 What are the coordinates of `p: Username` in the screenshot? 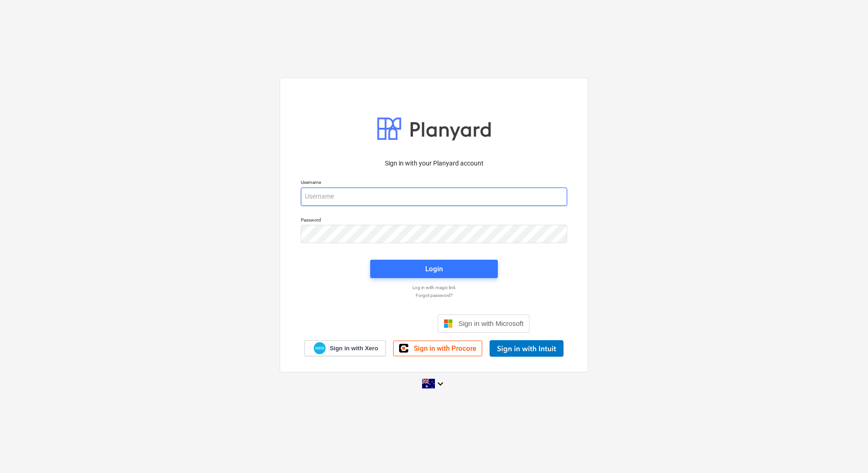 It's located at (434, 183).